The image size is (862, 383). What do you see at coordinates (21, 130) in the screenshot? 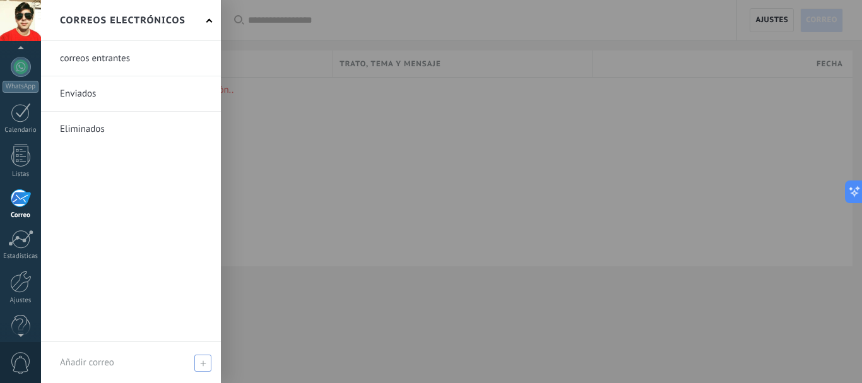
I see `div: Calendario` at bounding box center [21, 130].